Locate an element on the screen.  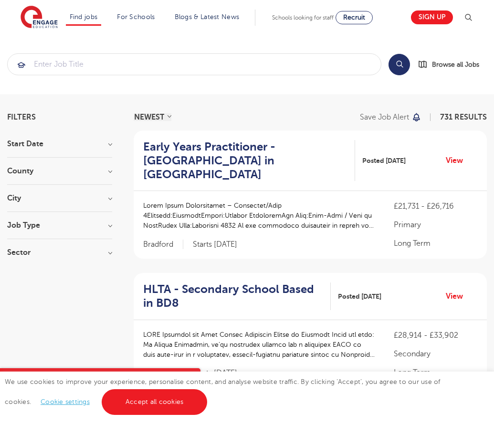
p: £28,914 - £33,902 is located at coordinates (435, 336).